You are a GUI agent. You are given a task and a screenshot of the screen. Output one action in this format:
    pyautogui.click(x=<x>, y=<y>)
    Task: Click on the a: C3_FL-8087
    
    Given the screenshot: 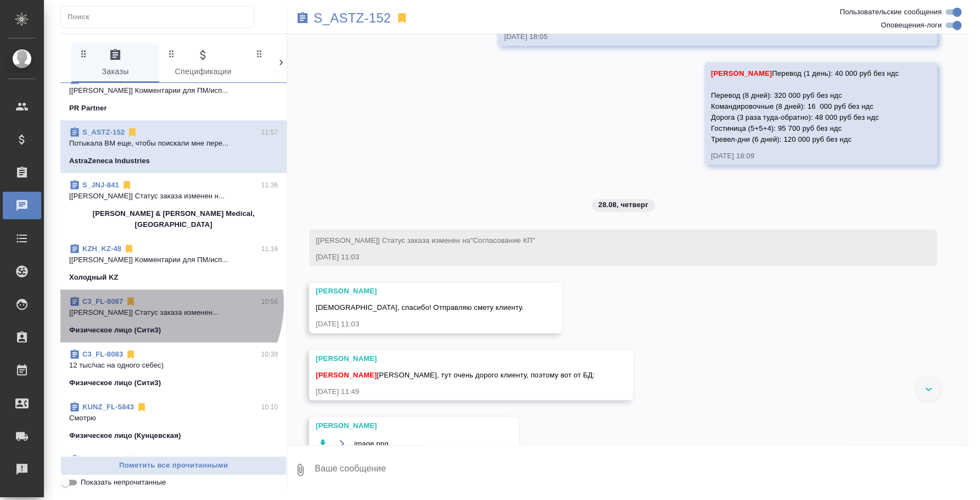 What is the action you would take?
    pyautogui.click(x=103, y=301)
    